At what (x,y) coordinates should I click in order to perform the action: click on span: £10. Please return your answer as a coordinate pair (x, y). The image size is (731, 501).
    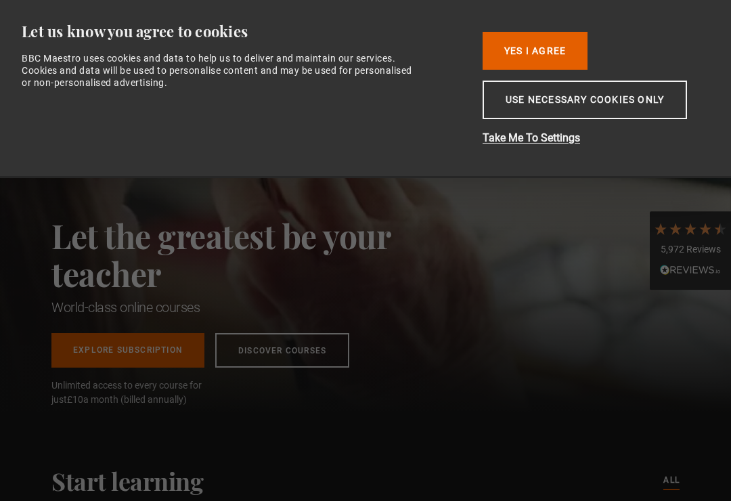
    Looking at the image, I should click on (75, 399).